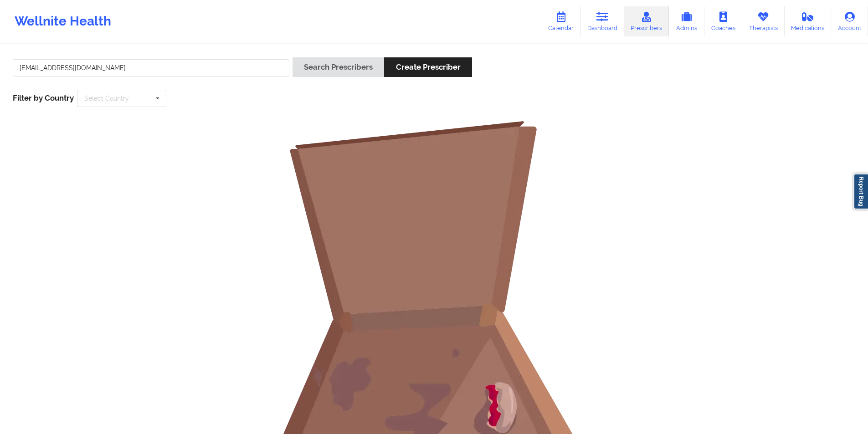 This screenshot has height=434, width=868. I want to click on a: Report Bug, so click(861, 191).